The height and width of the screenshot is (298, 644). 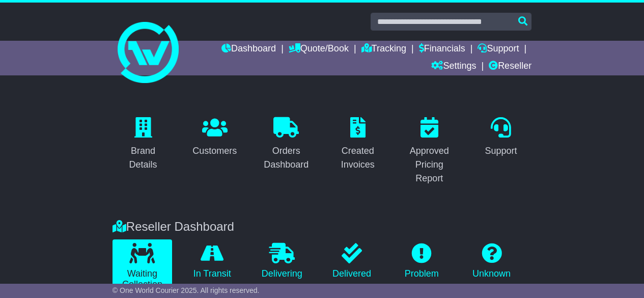 What do you see at coordinates (510, 66) in the screenshot?
I see `a: Reseller` at bounding box center [510, 66].